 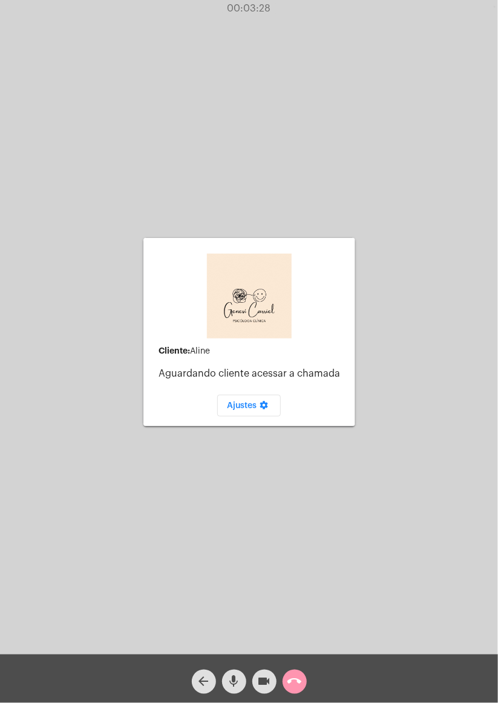 What do you see at coordinates (249, 406) in the screenshot?
I see `button: Ajustes` at bounding box center [249, 406].